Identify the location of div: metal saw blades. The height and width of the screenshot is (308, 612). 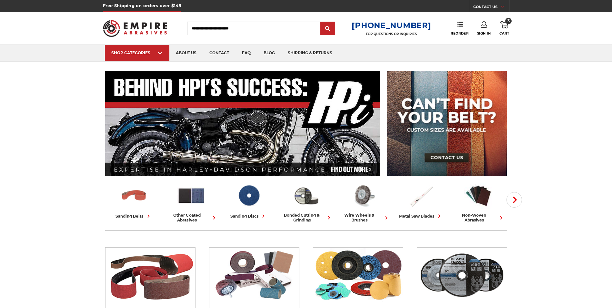
(421, 216).